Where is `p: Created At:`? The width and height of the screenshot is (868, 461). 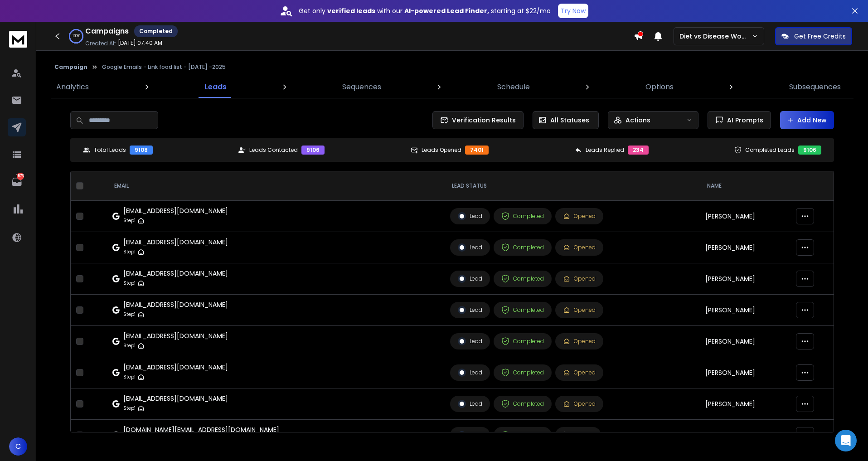 p: Created At: is located at coordinates (101, 43).